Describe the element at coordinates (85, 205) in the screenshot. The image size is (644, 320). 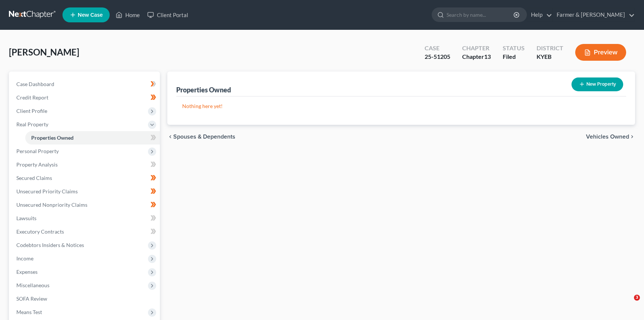
I see `a: Unsecured Nonpriority Claims` at that location.